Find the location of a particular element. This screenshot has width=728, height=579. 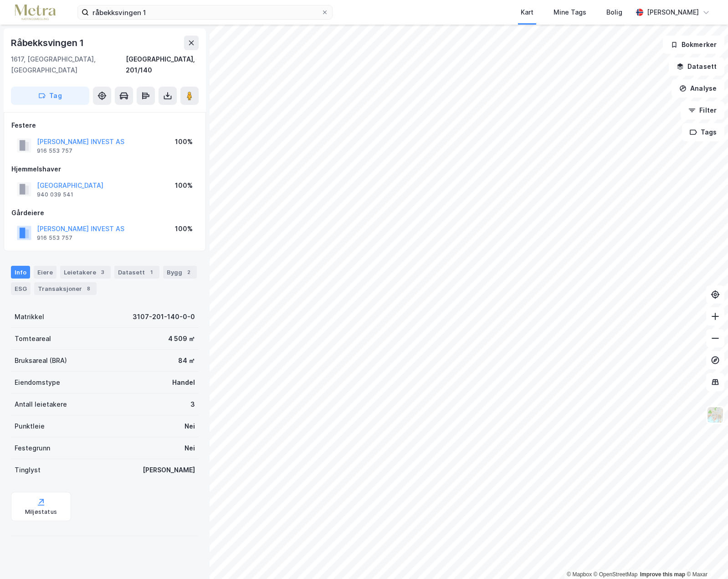

div: 8 is located at coordinates (88, 288).